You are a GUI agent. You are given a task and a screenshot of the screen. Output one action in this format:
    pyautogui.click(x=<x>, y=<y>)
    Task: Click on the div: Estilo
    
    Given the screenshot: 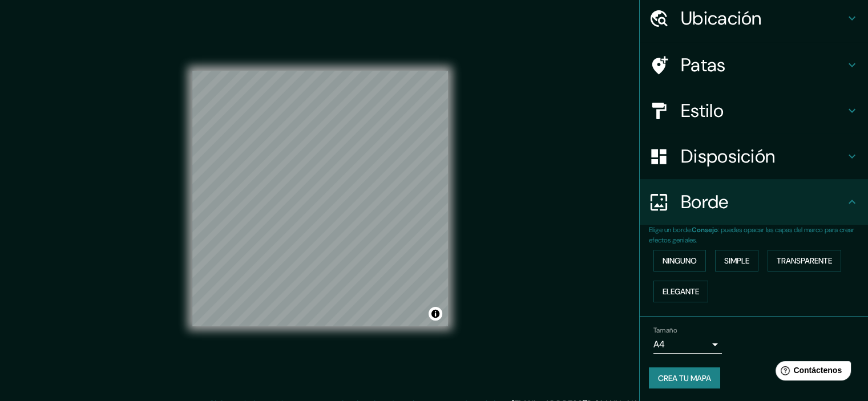 What is the action you would take?
    pyautogui.click(x=754, y=111)
    